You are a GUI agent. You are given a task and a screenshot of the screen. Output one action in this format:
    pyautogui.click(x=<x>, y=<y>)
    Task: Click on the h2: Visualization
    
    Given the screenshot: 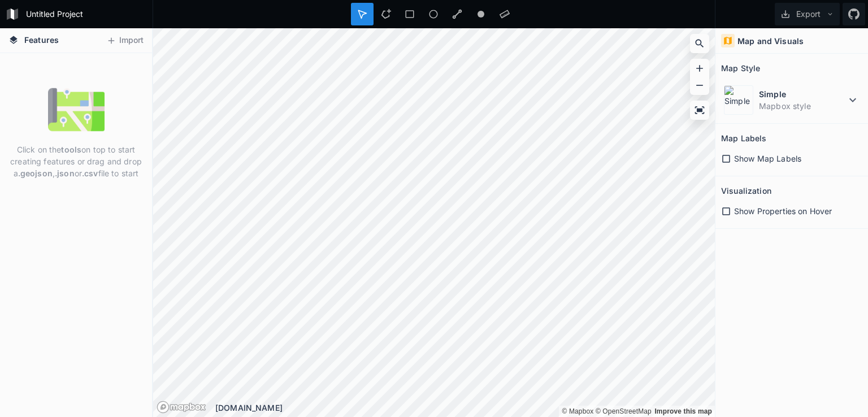 What is the action you would take?
    pyautogui.click(x=746, y=190)
    